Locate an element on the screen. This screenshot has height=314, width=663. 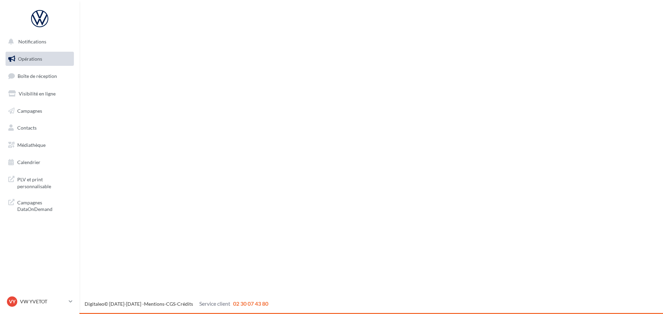
span: Boîte de réception is located at coordinates (37, 76).